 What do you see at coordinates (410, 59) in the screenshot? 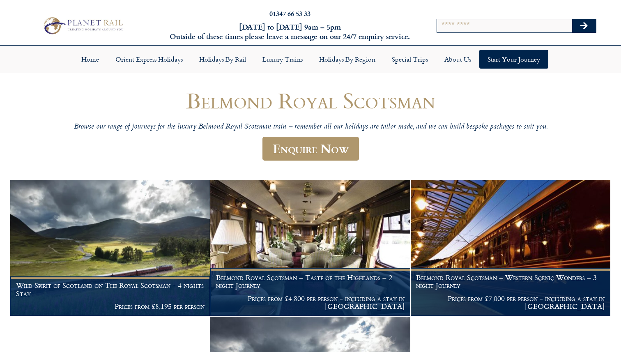
I see `a: Special Trips` at bounding box center [410, 59].